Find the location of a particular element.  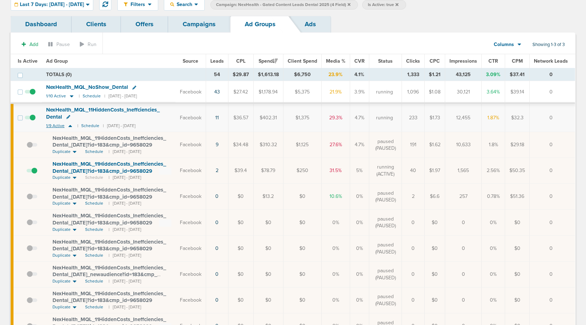

td: $1,375 is located at coordinates (302, 117).